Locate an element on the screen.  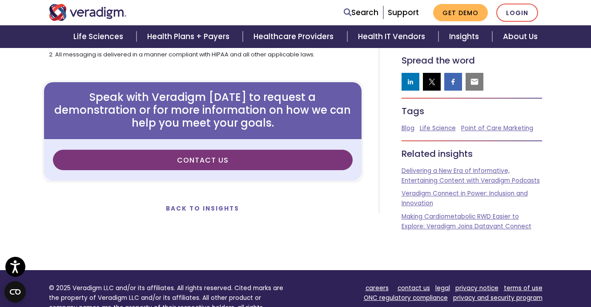
a: Health IT Vendors is located at coordinates (393, 36).